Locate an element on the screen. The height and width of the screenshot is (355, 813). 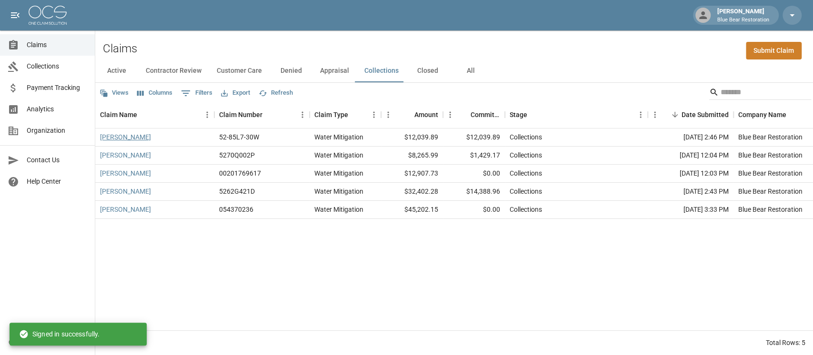
button: Denied is located at coordinates (291, 71).